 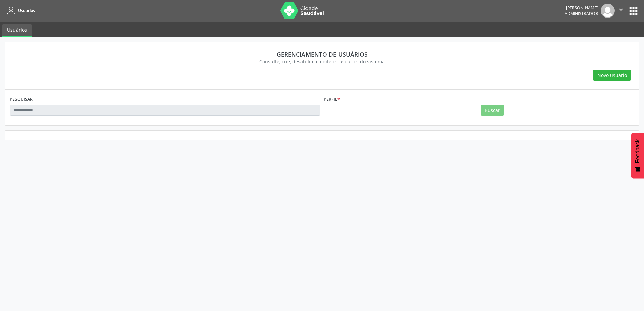 I want to click on button: apps, so click(x=633, y=11).